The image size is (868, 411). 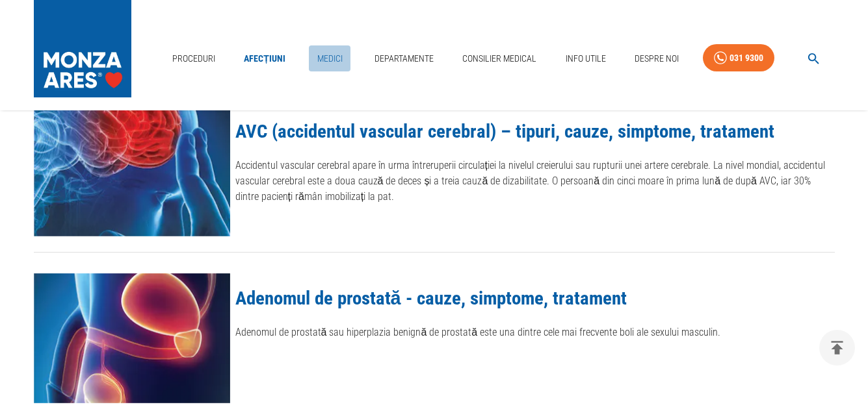 What do you see at coordinates (746, 58) in the screenshot?
I see `div: 031 9300` at bounding box center [746, 58].